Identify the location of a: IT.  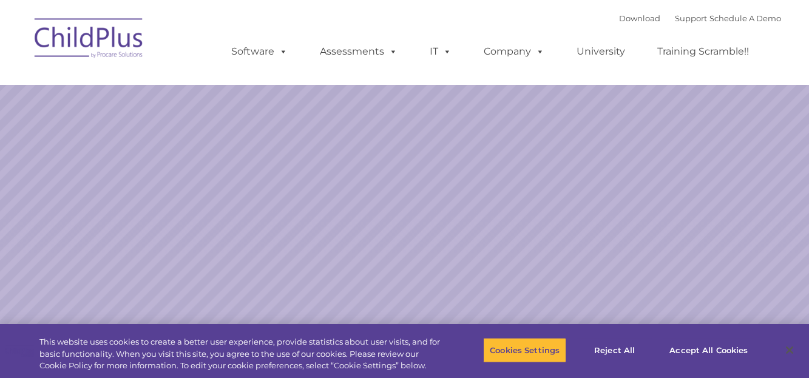
(441, 52).